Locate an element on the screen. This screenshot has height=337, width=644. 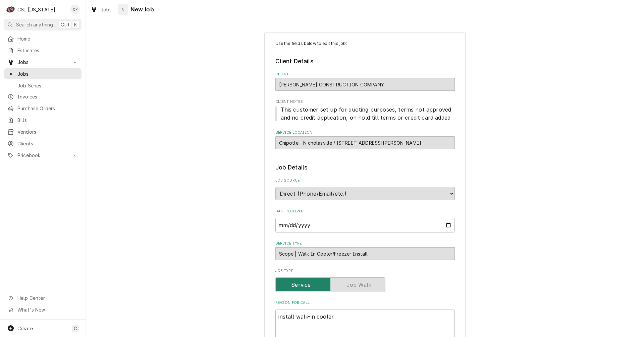
span: Vendors is located at coordinates (47, 132).